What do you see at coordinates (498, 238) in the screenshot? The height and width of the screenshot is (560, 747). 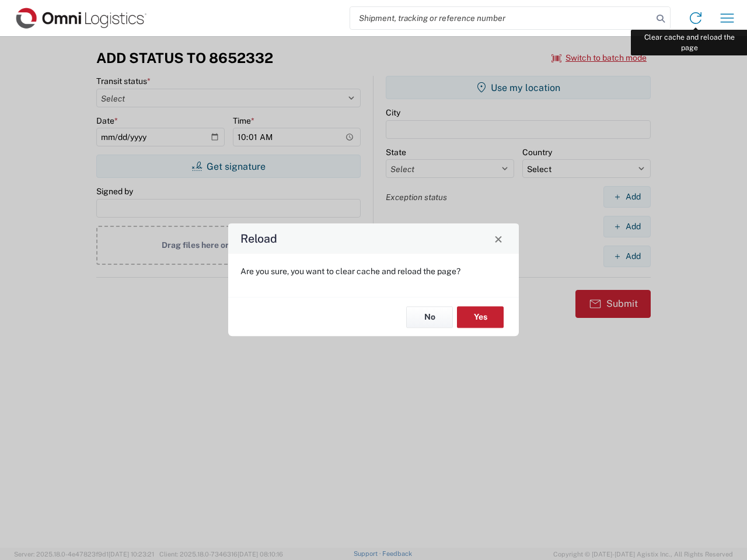 I see `button: Close` at bounding box center [498, 238].